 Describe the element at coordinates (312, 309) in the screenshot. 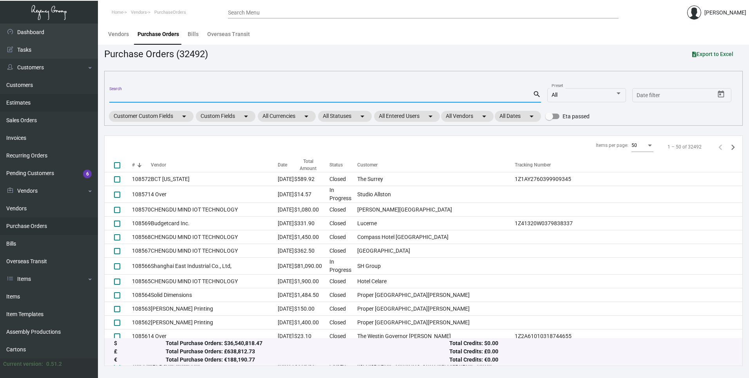

I see `td: $150.00` at that location.